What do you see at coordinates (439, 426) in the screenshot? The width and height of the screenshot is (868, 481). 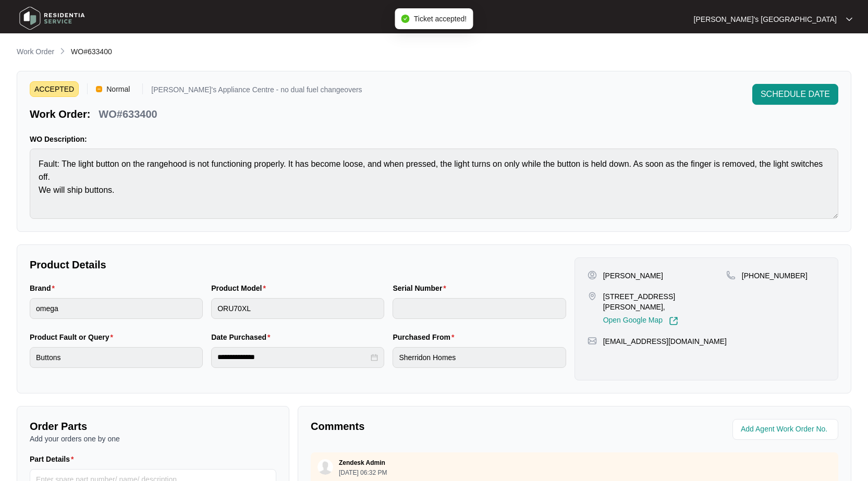 I see `p: Comments` at bounding box center [439, 426].